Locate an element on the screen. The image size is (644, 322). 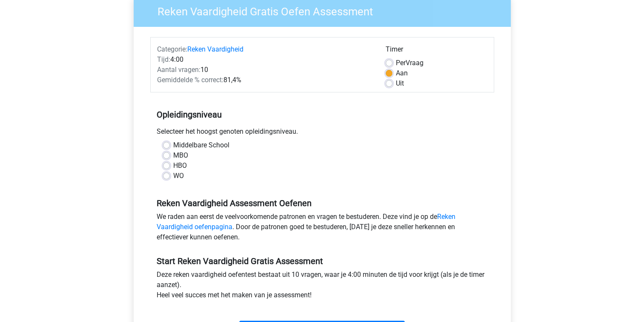
a: Reken Vaardigheid is located at coordinates (215, 49).